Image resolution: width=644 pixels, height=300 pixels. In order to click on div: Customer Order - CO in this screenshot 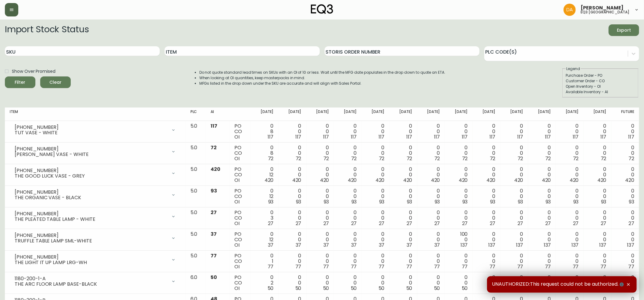, I will do `click(600, 81)`.